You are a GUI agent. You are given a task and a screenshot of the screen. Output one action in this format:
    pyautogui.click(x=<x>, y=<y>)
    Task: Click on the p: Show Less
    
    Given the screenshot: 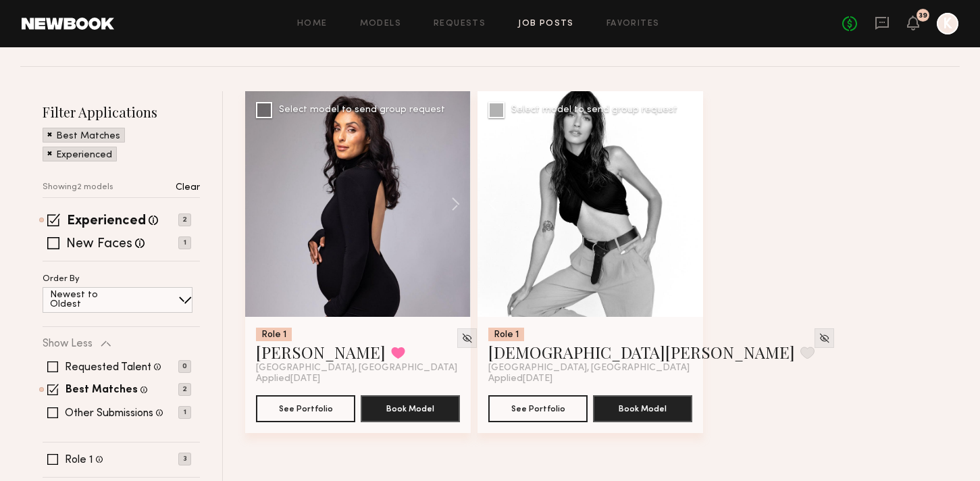 What is the action you would take?
    pyautogui.click(x=68, y=344)
    